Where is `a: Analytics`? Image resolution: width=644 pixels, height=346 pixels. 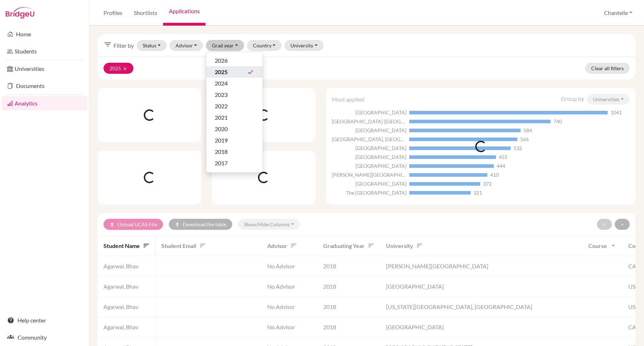
a: Analytics is located at coordinates (44, 104).